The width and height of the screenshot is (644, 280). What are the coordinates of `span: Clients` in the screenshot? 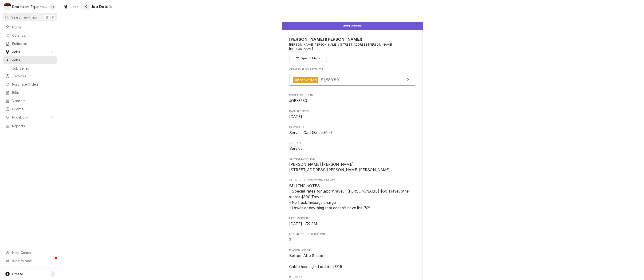 It's located at (33, 109).